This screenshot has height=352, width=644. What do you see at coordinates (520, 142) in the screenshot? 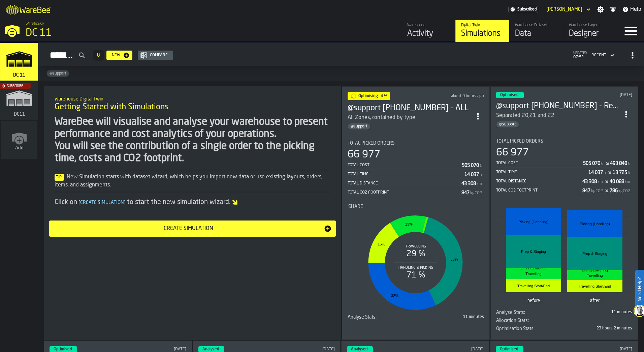
I see `span: Total Picked Orders` at bounding box center [520, 142].